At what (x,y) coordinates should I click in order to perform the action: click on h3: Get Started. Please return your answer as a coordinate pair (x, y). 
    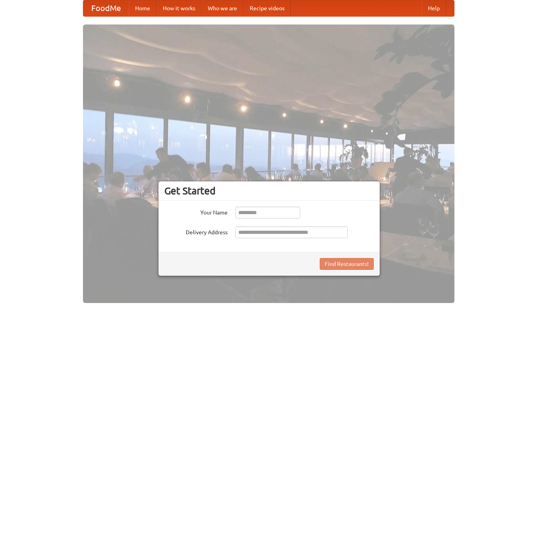
    Looking at the image, I should click on (269, 191).